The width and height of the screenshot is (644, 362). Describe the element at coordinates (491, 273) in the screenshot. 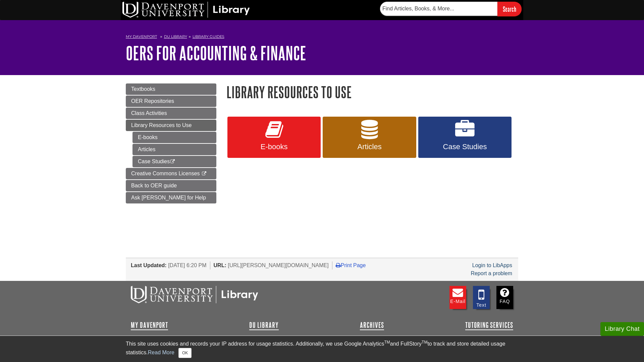

I see `a: Report a problem` at that location.